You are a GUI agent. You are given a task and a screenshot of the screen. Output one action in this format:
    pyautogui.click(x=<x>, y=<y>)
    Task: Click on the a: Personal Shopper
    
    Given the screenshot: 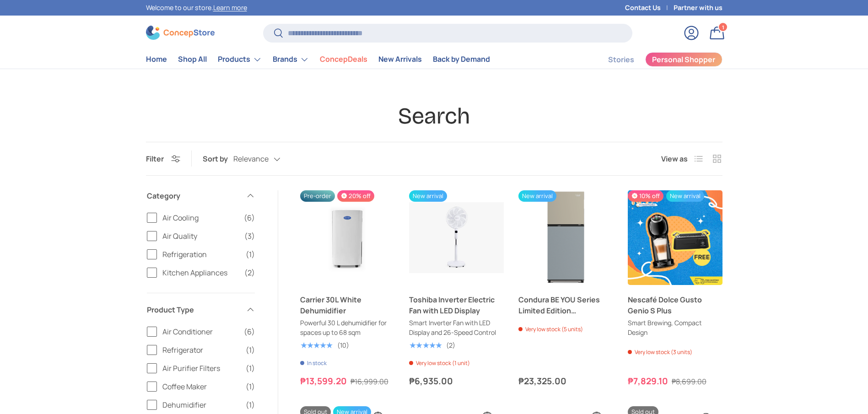 What is the action you would take?
    pyautogui.click(x=684, y=60)
    